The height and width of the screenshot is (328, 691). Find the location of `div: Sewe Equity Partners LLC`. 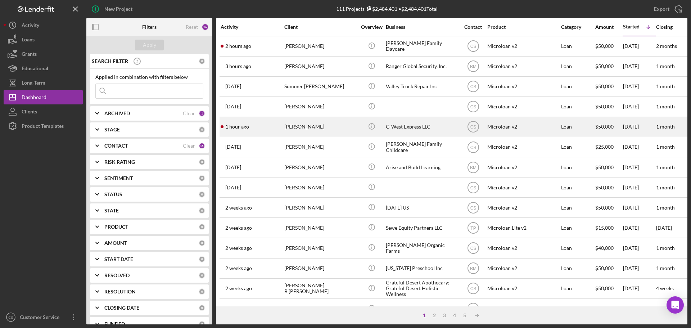

div: Sewe Equity Partners LLC is located at coordinates (422, 227).